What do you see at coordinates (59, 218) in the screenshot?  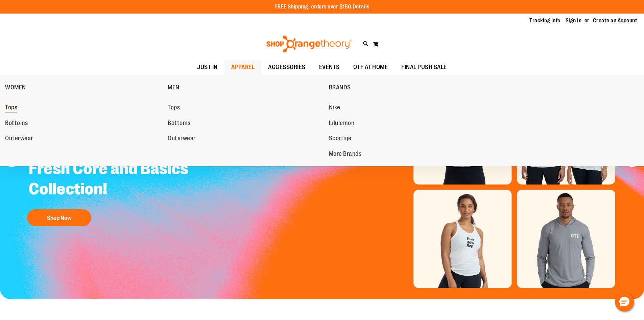 I see `button: Shop Now` at bounding box center [59, 218].